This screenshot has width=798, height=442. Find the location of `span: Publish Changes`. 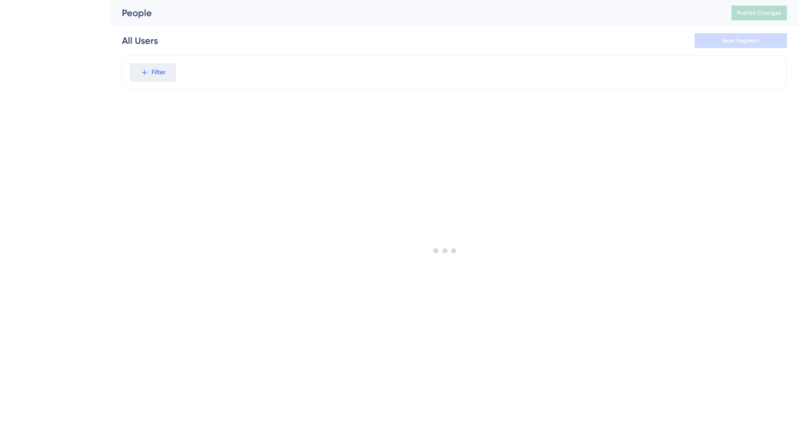

span: Publish Changes is located at coordinates (759, 13).